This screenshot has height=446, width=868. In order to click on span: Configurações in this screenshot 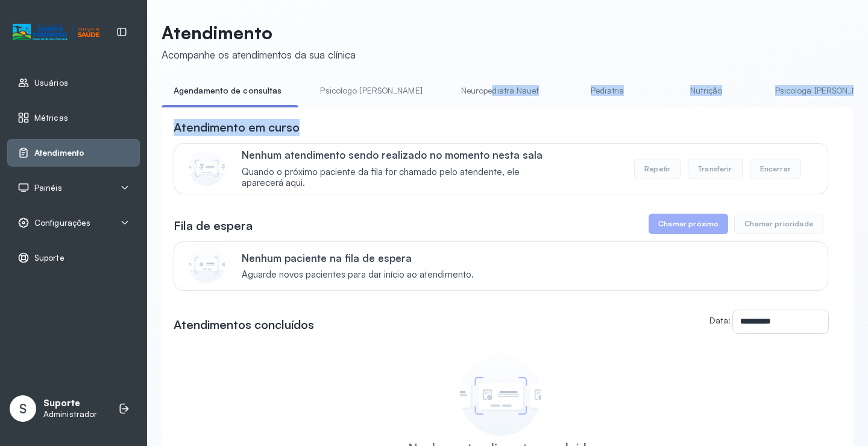, I will do `click(62, 222)`.